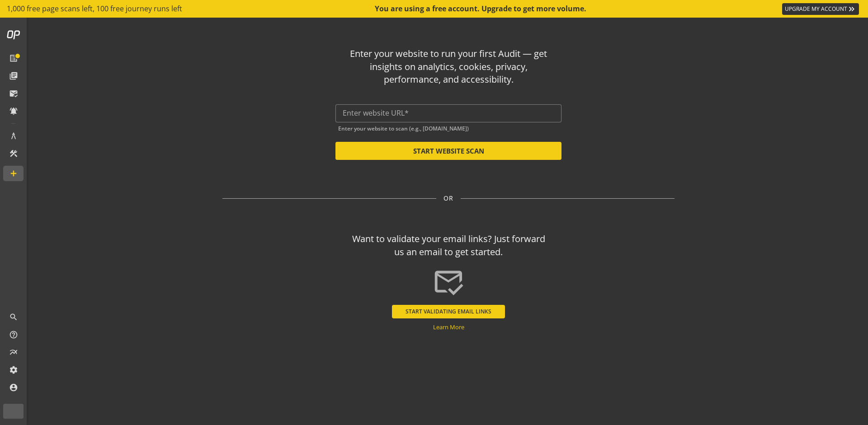  I want to click on mat-icon: add, so click(14, 174).